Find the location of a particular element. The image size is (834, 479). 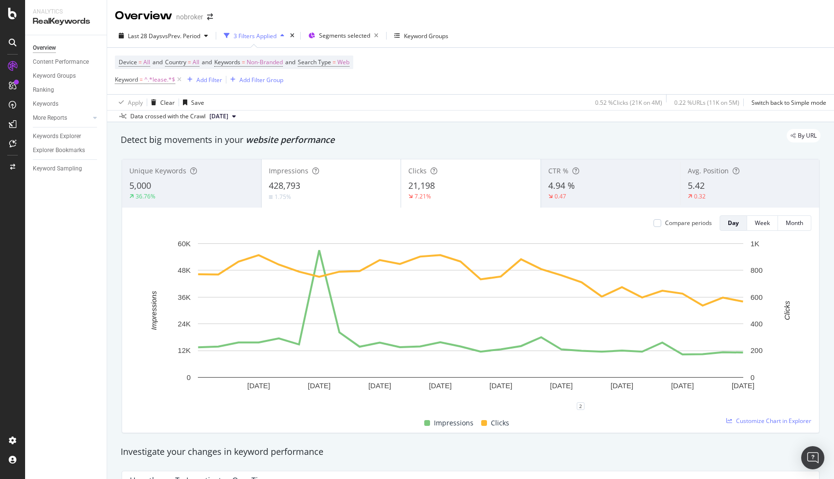

div: 7.21% is located at coordinates (423, 196).